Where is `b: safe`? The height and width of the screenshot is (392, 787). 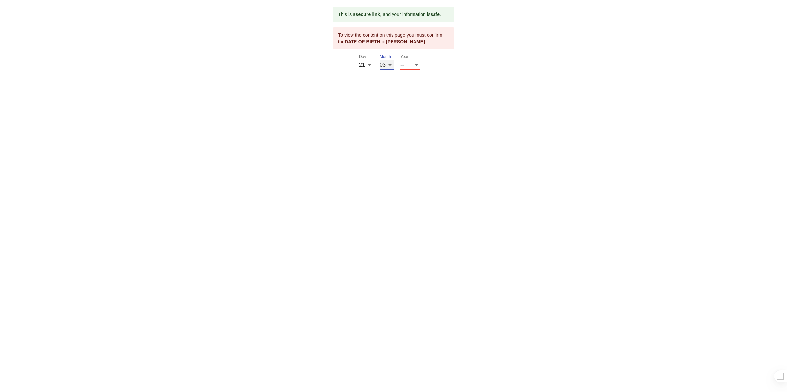
b: safe is located at coordinates (435, 14).